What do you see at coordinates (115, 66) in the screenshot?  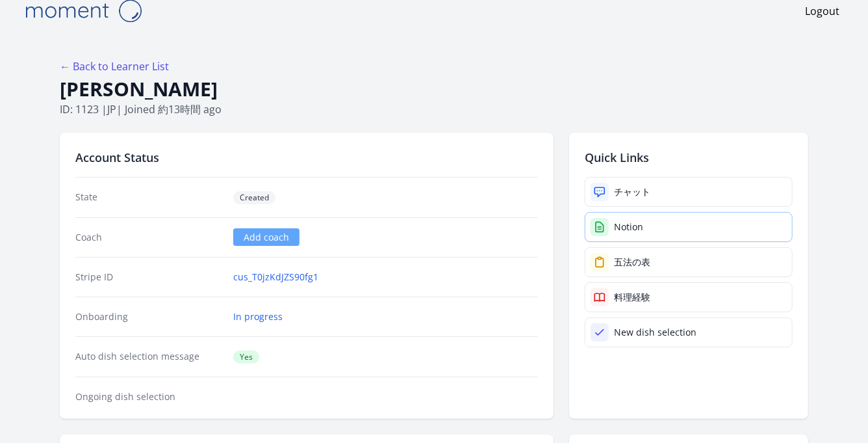 I see `a: ← Back to Learner List` at bounding box center [115, 66].